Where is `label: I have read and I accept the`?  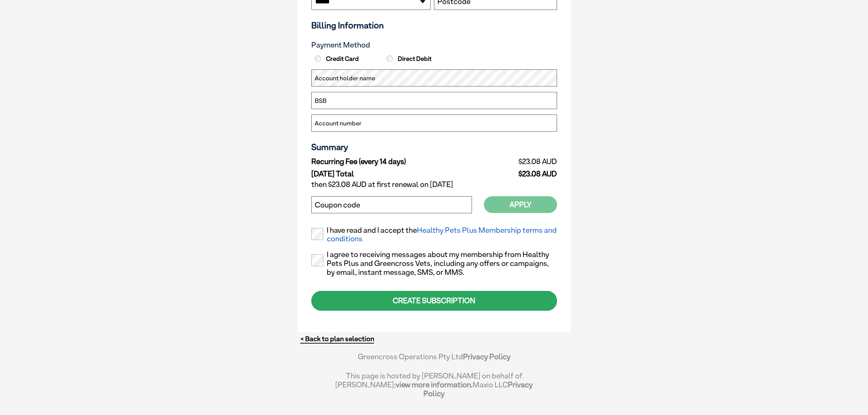 label: I have read and I accept the is located at coordinates (434, 235).